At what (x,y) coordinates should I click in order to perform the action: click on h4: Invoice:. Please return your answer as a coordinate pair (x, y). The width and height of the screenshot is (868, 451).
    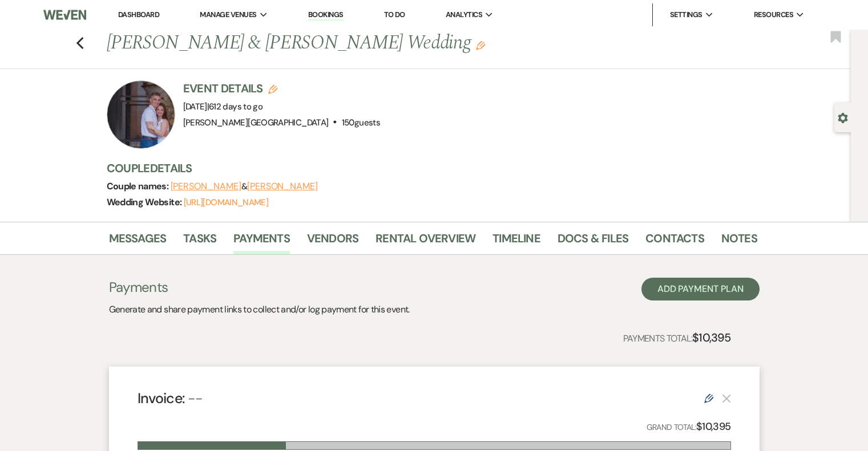
    Looking at the image, I should click on (170, 398).